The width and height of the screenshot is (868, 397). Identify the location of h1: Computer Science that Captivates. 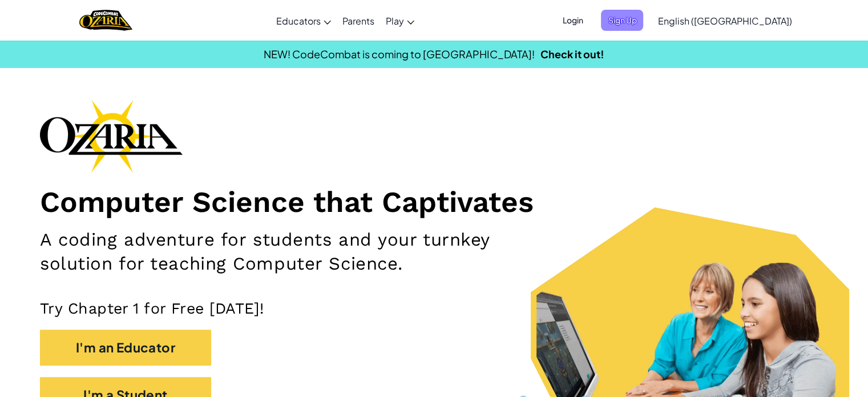
(434, 201).